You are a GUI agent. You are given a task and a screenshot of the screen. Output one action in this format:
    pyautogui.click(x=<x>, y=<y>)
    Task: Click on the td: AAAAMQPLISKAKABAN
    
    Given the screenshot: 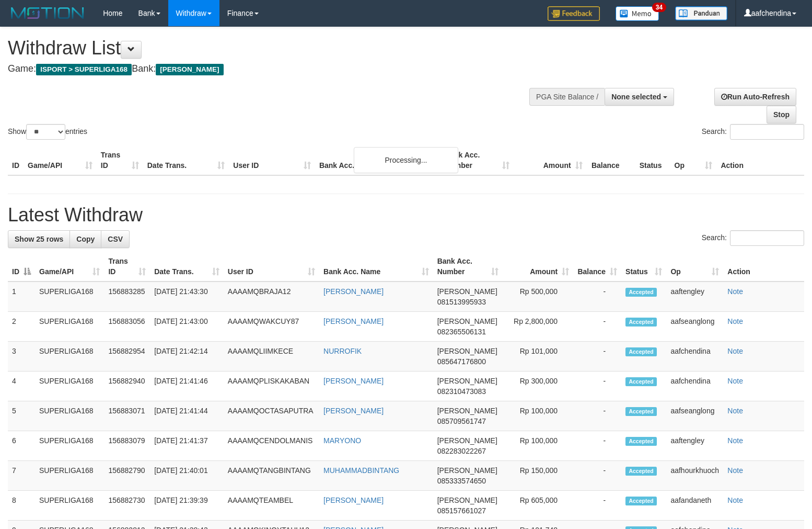 What is the action you would take?
    pyautogui.click(x=271, y=386)
    